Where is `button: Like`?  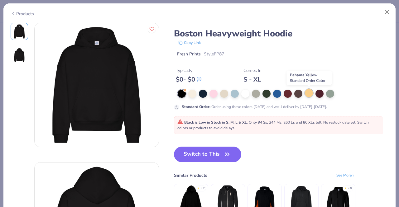
button: Like is located at coordinates (152, 29).